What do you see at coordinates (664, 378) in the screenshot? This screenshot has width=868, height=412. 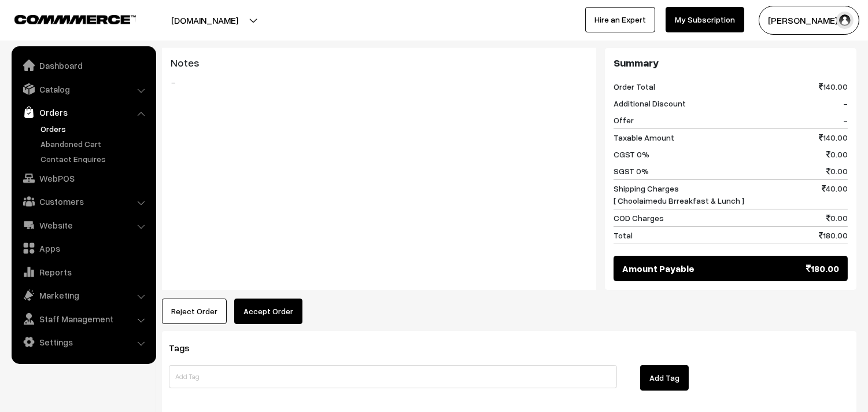 I see `button: Add Tag` at bounding box center [664, 378].